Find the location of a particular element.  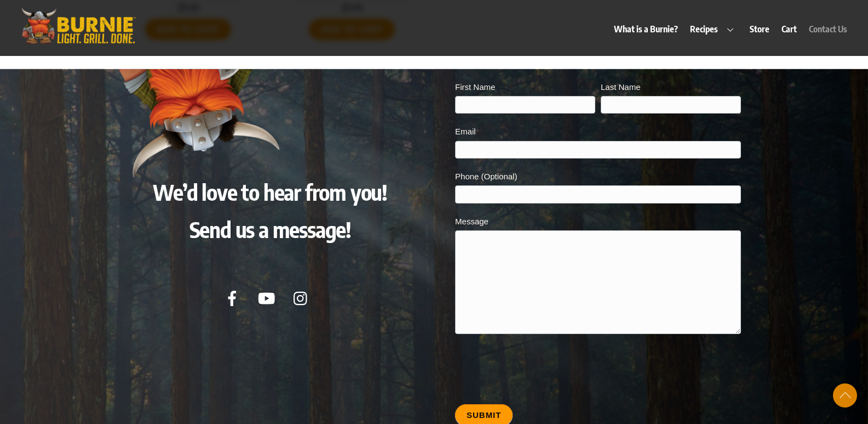

a: Recipes is located at coordinates (714, 29).